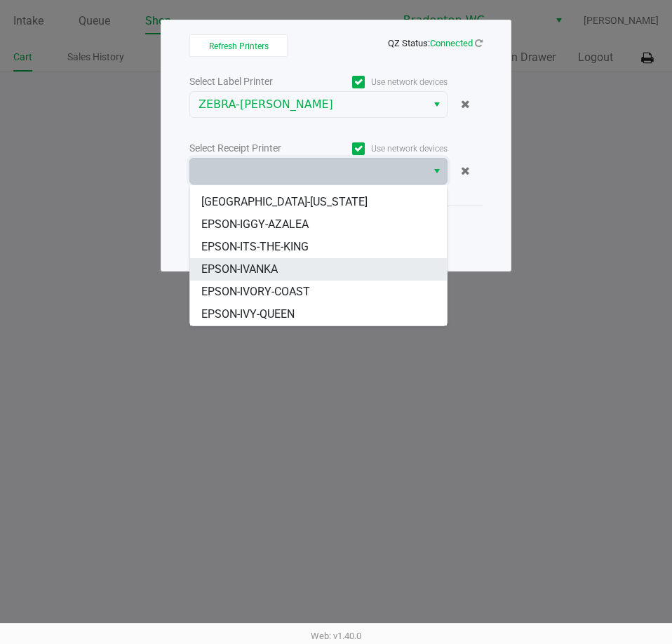  What do you see at coordinates (451, 43) in the screenshot?
I see `span: Connected` at bounding box center [451, 43].